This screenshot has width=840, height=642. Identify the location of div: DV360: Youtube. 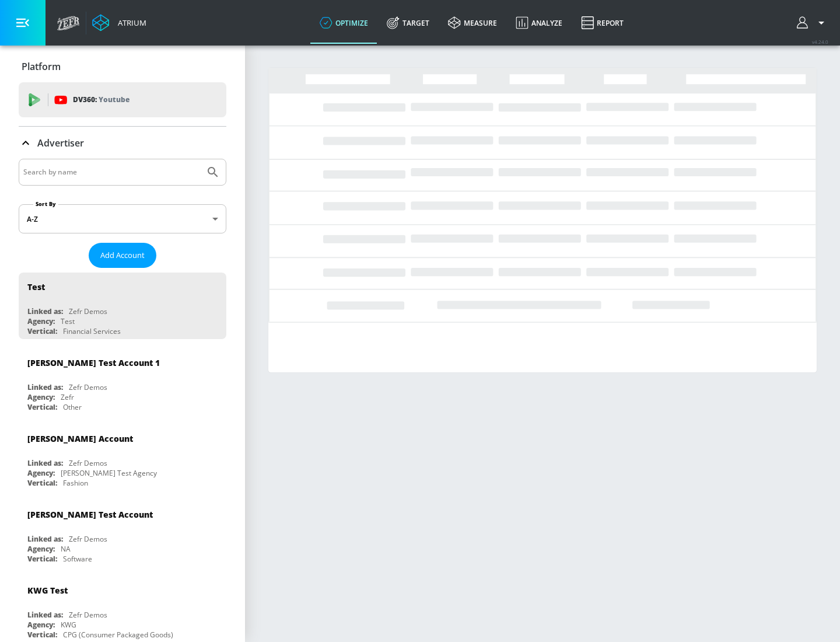
(123, 100).